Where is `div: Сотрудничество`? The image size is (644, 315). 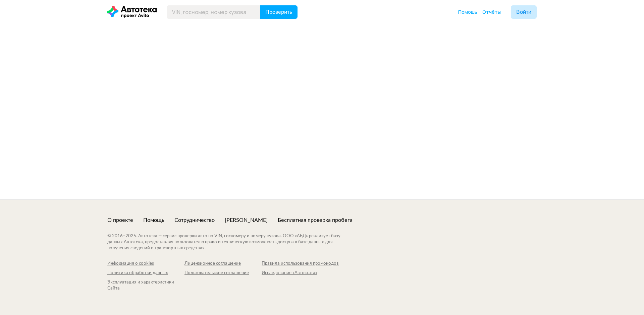
div: Сотрудничество is located at coordinates (194, 220).